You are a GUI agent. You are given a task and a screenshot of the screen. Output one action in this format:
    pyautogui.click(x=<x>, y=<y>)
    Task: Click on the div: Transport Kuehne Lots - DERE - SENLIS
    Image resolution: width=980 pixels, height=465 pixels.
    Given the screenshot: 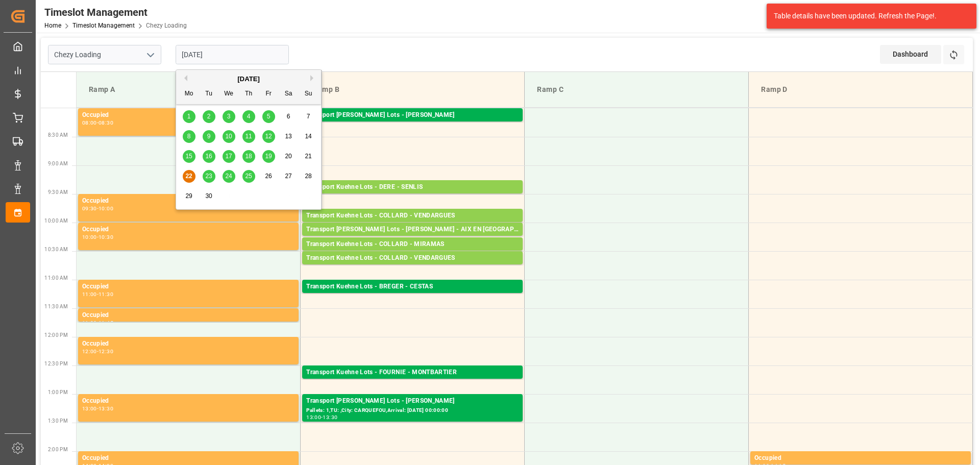 What is the action you would take?
    pyautogui.click(x=413, y=188)
    